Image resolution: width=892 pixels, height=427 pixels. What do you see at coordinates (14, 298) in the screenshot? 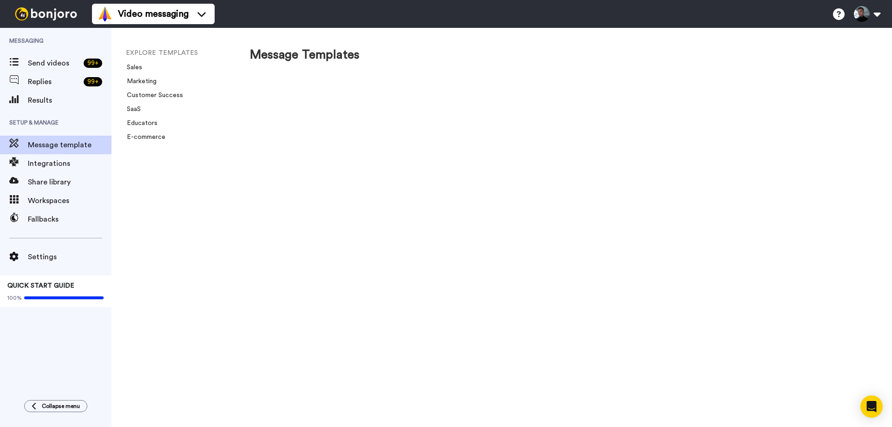
I see `span: 100%` at bounding box center [14, 298].